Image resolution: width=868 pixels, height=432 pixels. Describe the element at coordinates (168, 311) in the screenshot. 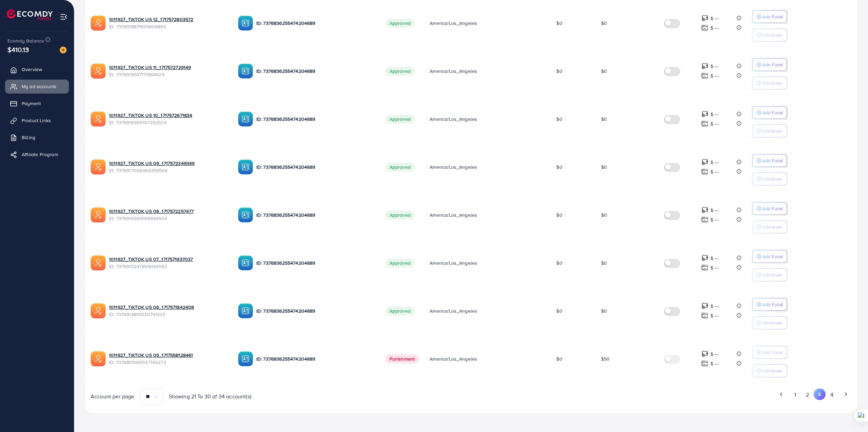

I see `div: <span class='underline'>1011927_TIKTOK US 06_1717571842408</span></br>7376914810530791425` at that location.